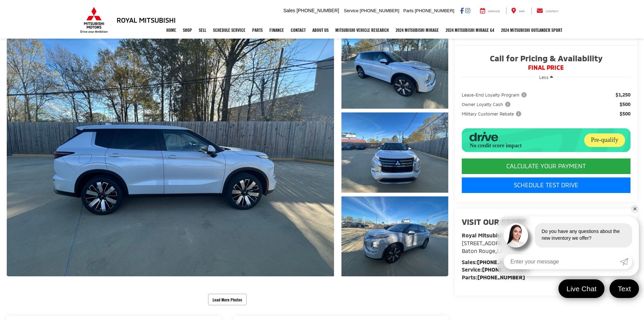 The width and height of the screenshot is (644, 320). I want to click on a: Map, so click(518, 11).